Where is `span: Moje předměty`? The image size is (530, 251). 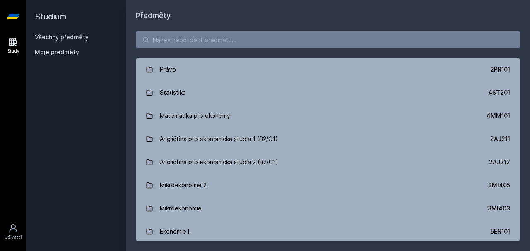 span: Moje předměty is located at coordinates (57, 52).